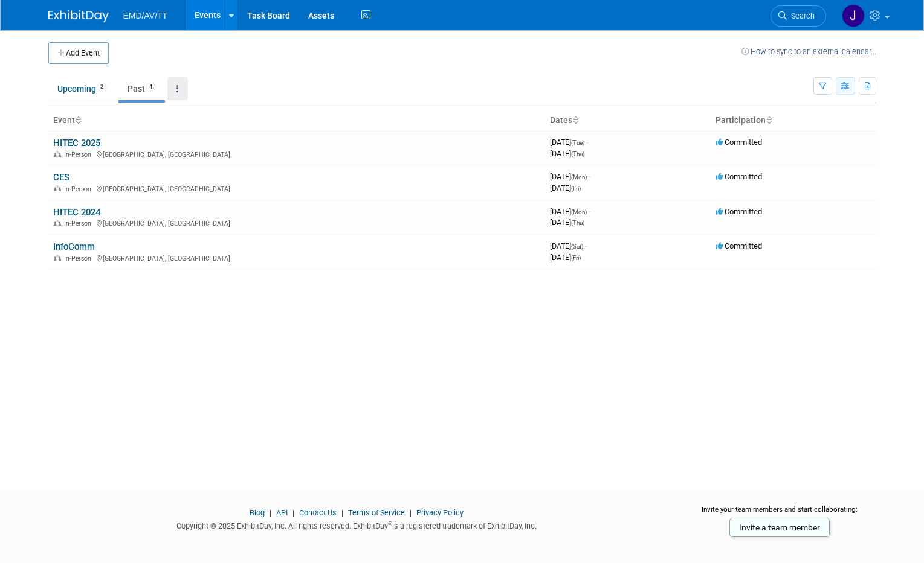 This screenshot has width=924, height=563. Describe the element at coordinates (151, 87) in the screenshot. I see `span: 4` at that location.